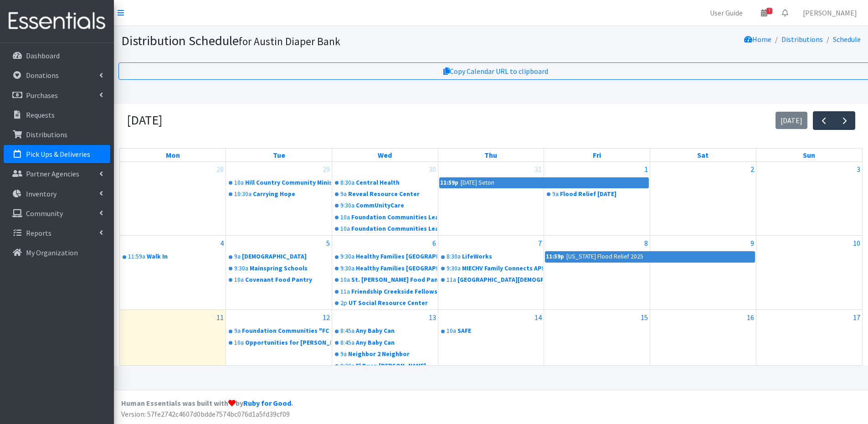  I want to click on a: August 15, 2025, so click(644, 318).